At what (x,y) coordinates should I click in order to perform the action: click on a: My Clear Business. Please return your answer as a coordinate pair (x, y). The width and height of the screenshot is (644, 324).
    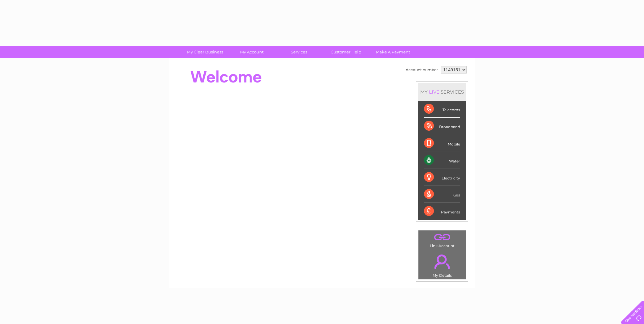
    Looking at the image, I should click on (205, 52).